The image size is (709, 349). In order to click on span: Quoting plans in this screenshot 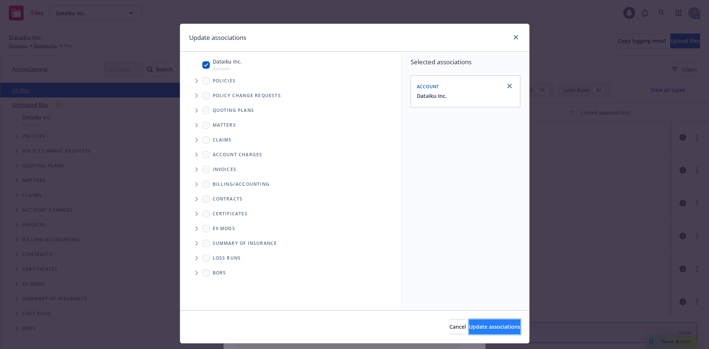, I will do `click(233, 110)`.